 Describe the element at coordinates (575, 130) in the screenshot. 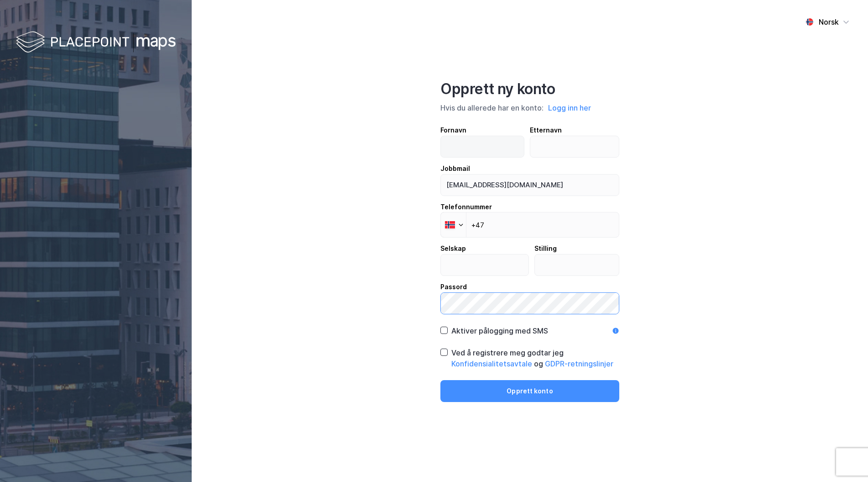

I see `div: Etternavn` at that location.